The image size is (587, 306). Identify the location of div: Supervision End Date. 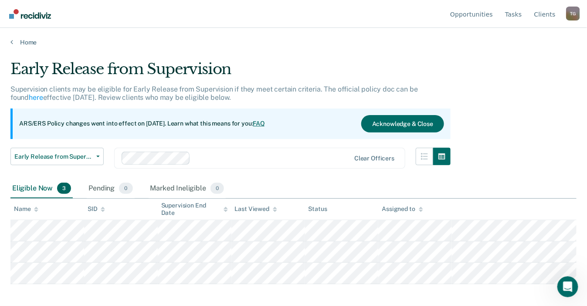
(194, 209).